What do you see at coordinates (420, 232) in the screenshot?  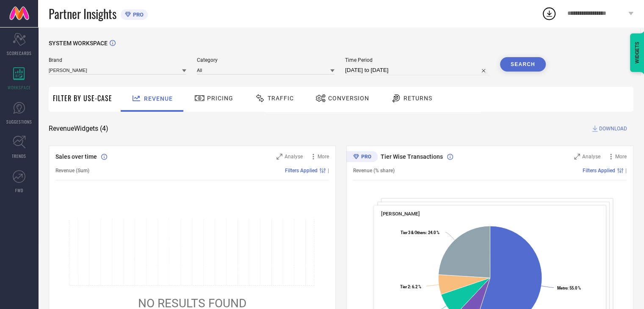 I see `text: : 24.0 %` at bounding box center [420, 232].